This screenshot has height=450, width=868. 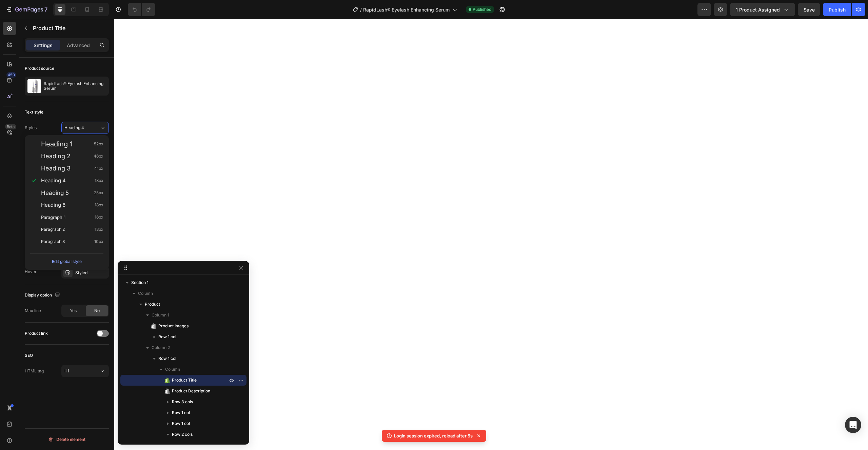 I want to click on span: Row 2 cols, so click(x=182, y=435).